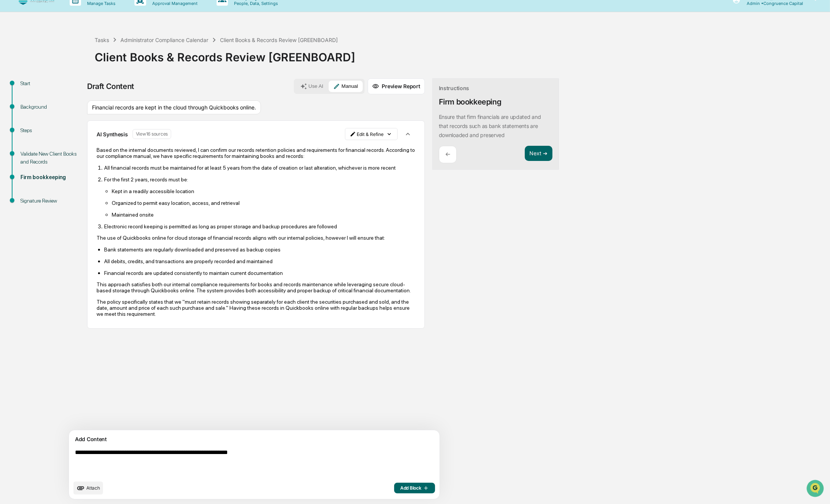 The width and height of the screenshot is (830, 504). I want to click on p: All financial records must be maintained for at least 5 years from the date of creation or last a..., so click(260, 168).